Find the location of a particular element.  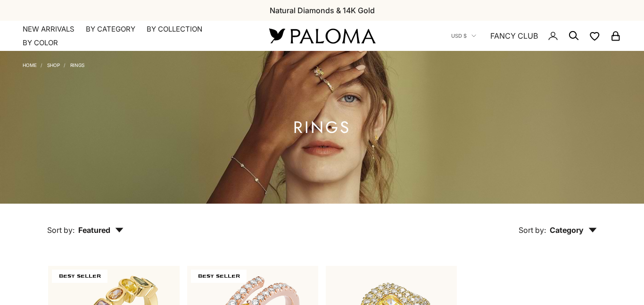

button: USD $ is located at coordinates (463, 36).